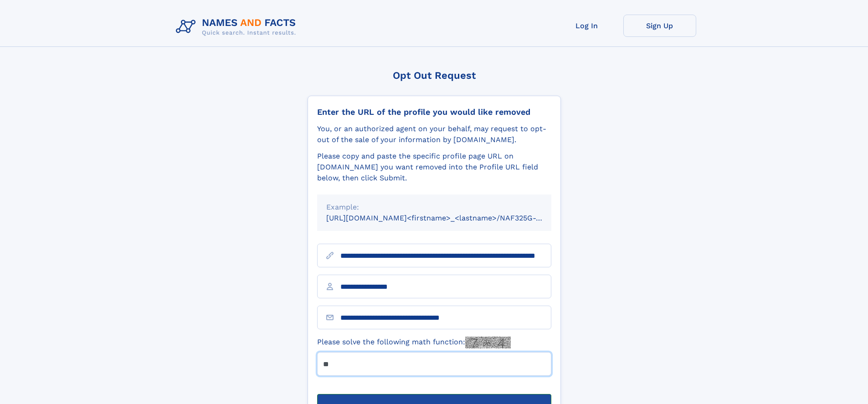  I want to click on a: Sign Up, so click(660, 26).